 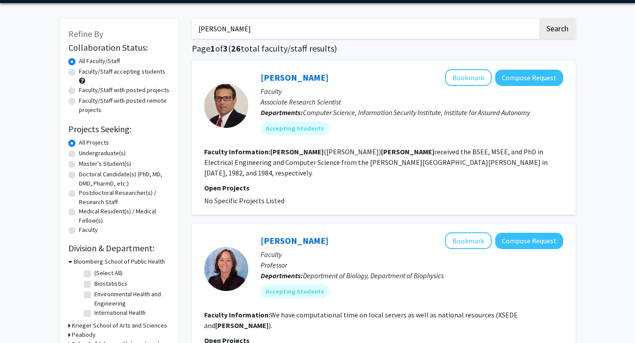 What do you see at coordinates (99, 61) in the screenshot?
I see `label: All Faculty/Staff` at bounding box center [99, 61].